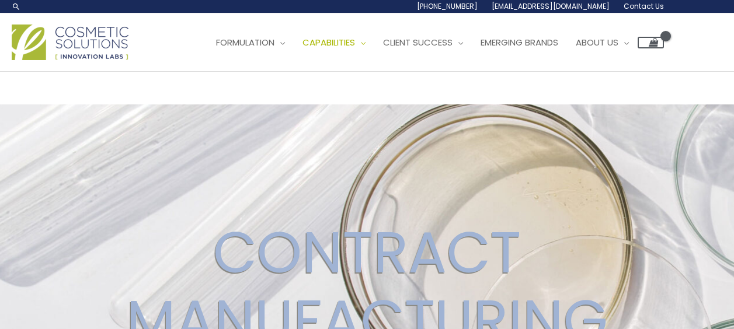  Describe the element at coordinates (70, 42) in the screenshot. I see `img: Cosmetic Solutions Logo` at that location.